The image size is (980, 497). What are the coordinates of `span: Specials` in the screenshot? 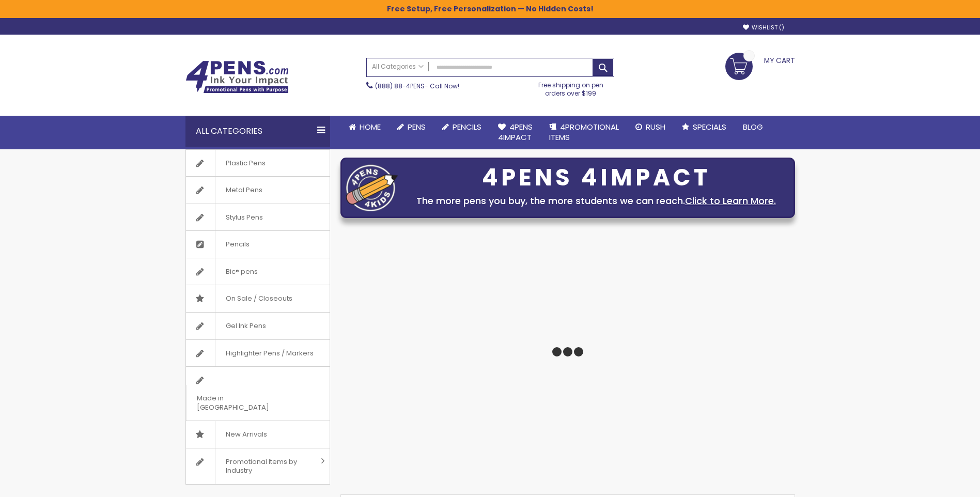 It's located at (709, 126).